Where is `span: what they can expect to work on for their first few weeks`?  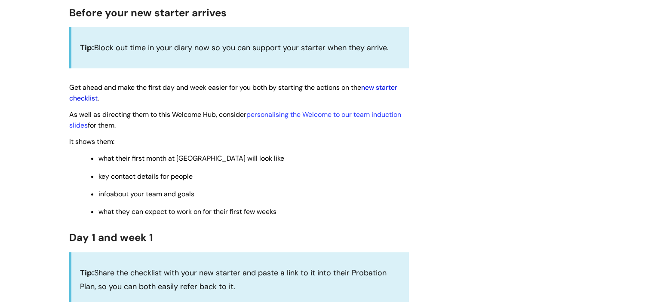
span: what they can expect to work on for their first few weeks is located at coordinates (188, 212).